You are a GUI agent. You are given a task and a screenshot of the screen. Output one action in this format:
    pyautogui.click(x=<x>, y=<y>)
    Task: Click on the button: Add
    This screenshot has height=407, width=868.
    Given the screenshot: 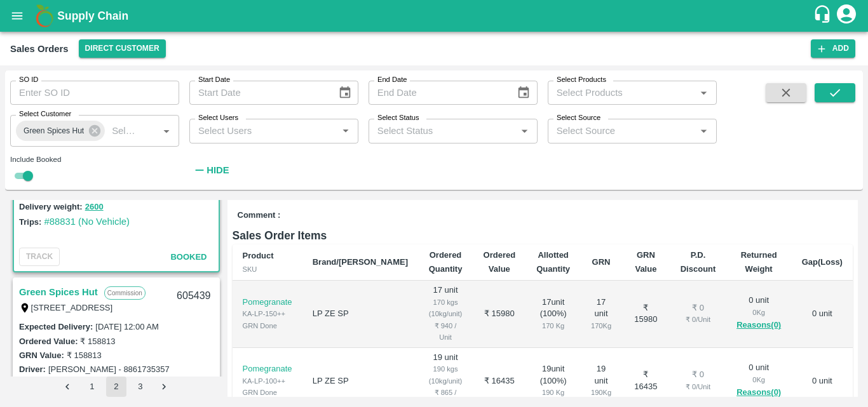 What is the action you would take?
    pyautogui.click(x=833, y=49)
    